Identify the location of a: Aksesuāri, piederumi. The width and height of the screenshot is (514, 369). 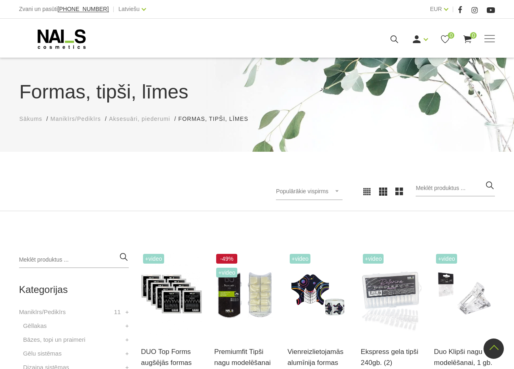
(139, 119).